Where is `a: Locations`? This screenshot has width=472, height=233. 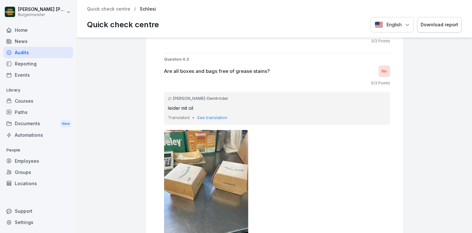 a: Locations is located at coordinates (38, 183).